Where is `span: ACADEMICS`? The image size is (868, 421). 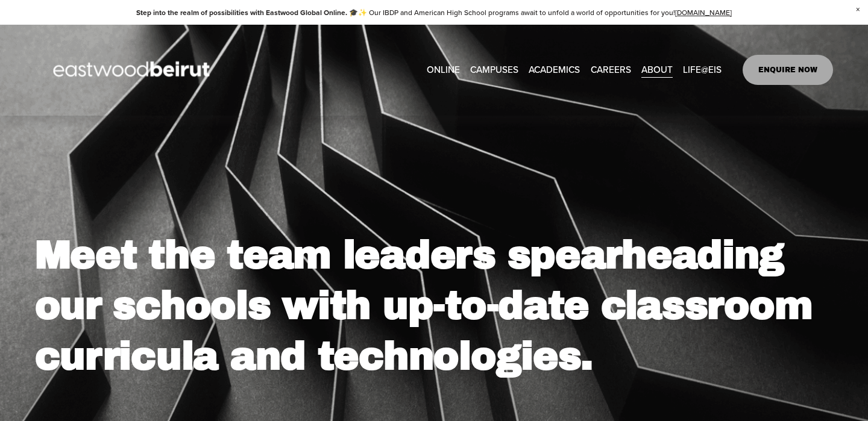
span: ACADEMICS is located at coordinates (554, 70).